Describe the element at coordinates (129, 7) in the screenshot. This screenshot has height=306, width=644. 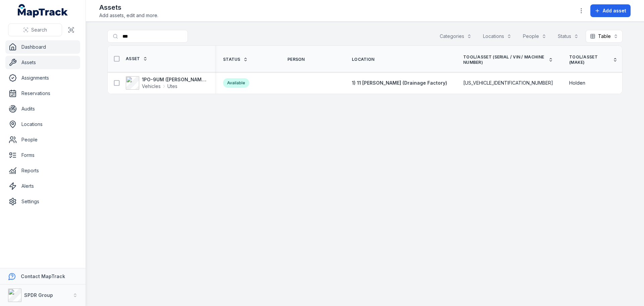
I see `h2: Assets` at that location.